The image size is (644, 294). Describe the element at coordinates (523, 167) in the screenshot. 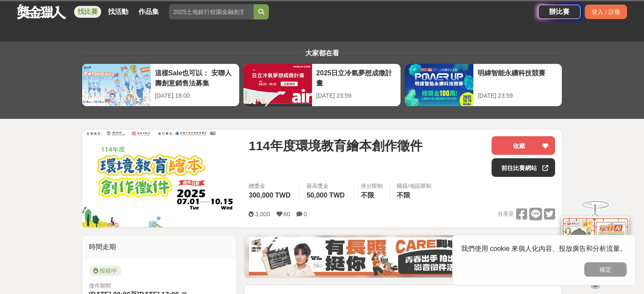

I see `a: 前往比賽網站` at that location.